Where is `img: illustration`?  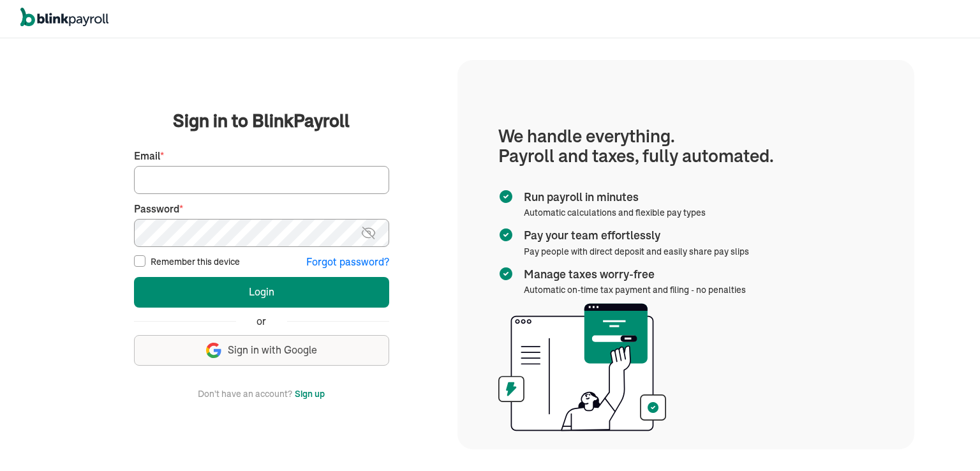 img: illustration is located at coordinates (582, 367).